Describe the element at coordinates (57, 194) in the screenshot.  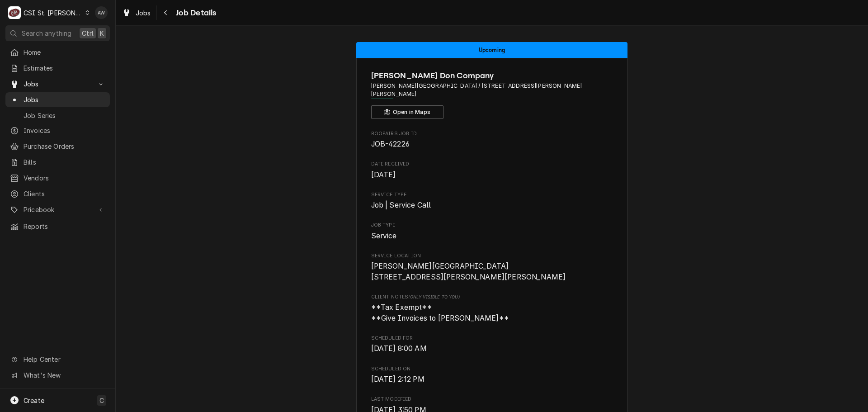
I see `a: Clients` at that location.